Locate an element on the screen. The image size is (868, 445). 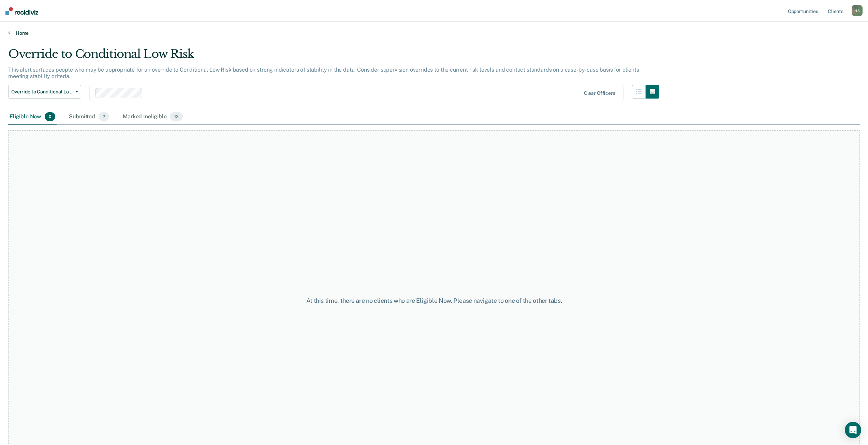
div: Clear officers is located at coordinates (599, 93).